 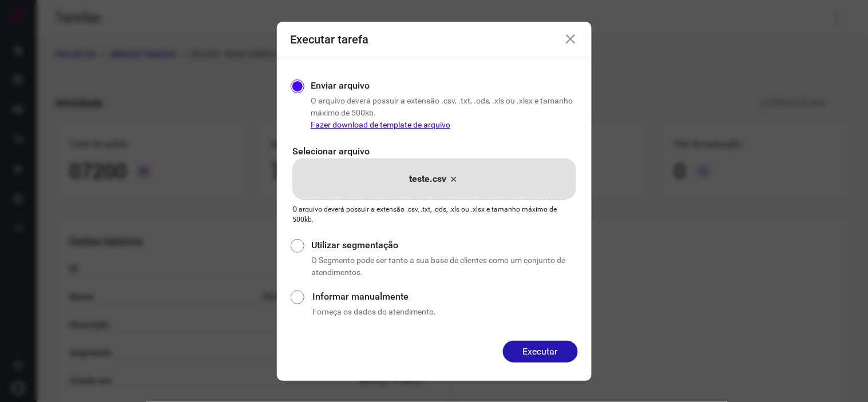 I want to click on p: O Segmento pode ser tanto a sua base de clientes como um conjunto de atendimentos., so click(x=444, y=266).